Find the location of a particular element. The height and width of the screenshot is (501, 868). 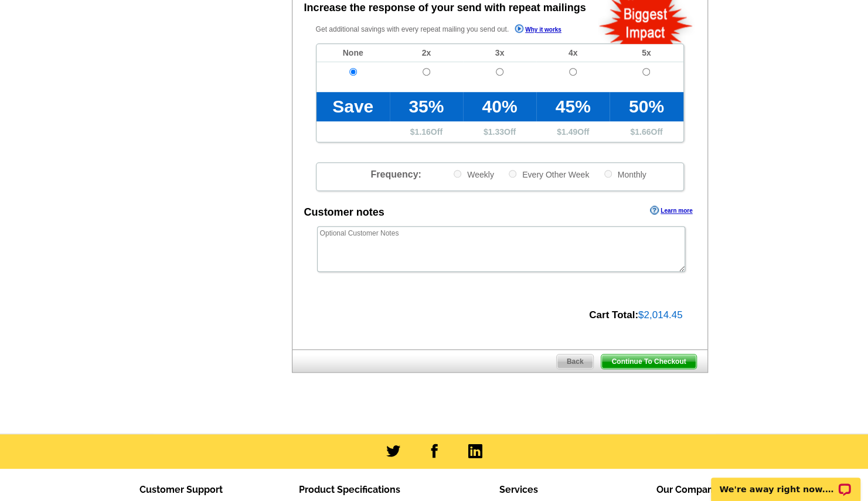

div: Customer notes is located at coordinates (344, 213).